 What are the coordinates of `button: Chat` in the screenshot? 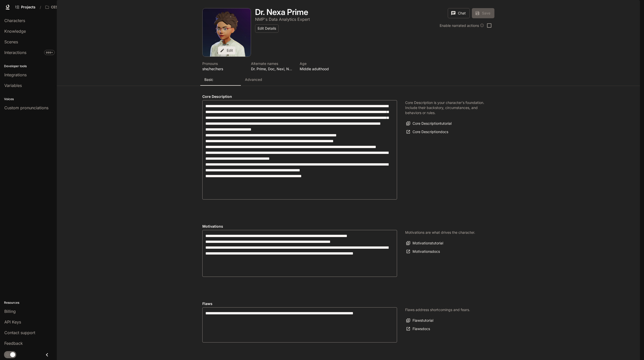 It's located at (459, 13).